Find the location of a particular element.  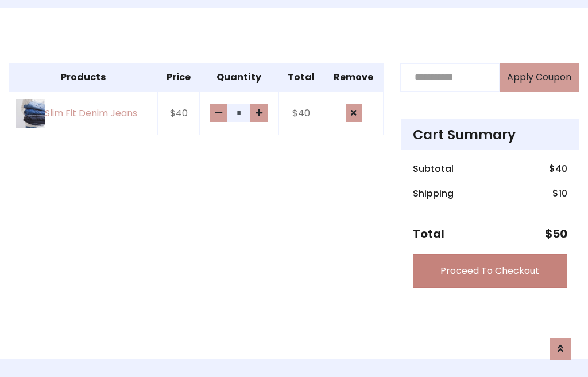

th: Quantity is located at coordinates (239, 78).